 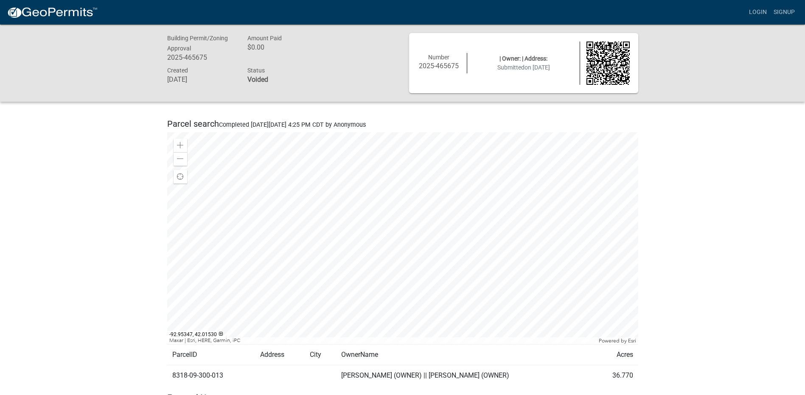 I want to click on div: Maxar | Esri, HERE, Garmin, iPC, so click(x=382, y=341).